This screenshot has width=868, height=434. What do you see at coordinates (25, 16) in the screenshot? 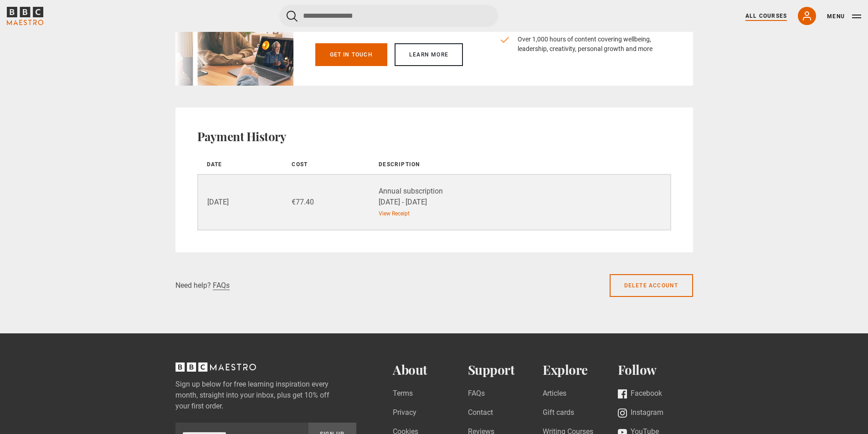
I see `a: BBC Maestro` at bounding box center [25, 16].